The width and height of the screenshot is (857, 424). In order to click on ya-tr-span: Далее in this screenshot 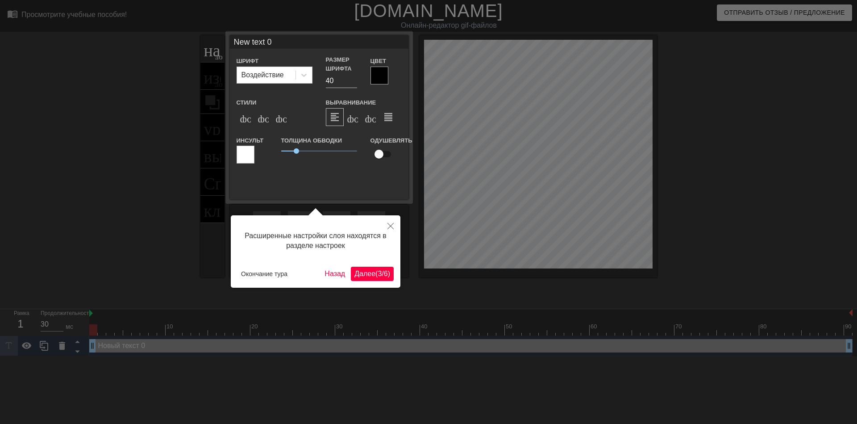, I will do `click(365, 273)`.